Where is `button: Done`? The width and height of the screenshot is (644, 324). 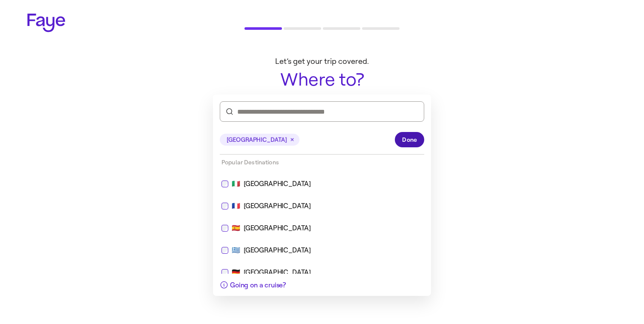 button: Done is located at coordinates (409, 140).